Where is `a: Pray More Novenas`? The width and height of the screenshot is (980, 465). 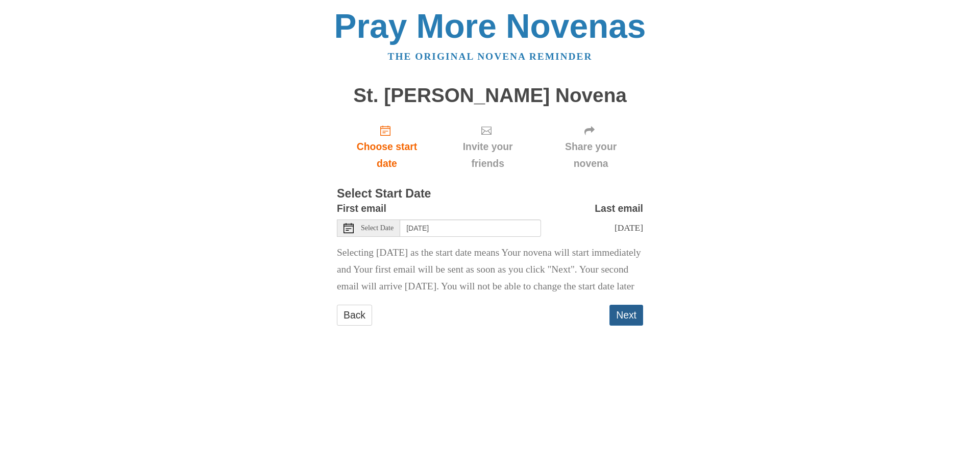
a: Pray More Novenas is located at coordinates (490, 26).